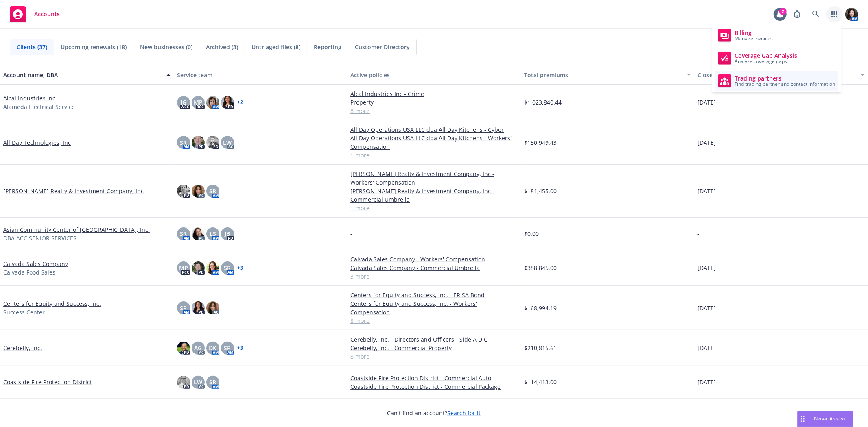 This screenshot has height=427, width=868. What do you see at coordinates (776, 35) in the screenshot?
I see `a: Billing` at bounding box center [776, 35].